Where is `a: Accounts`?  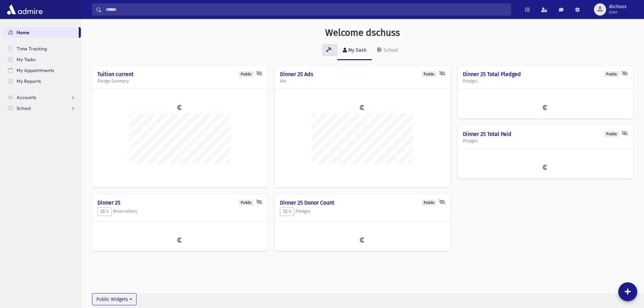 a: Accounts is located at coordinates (42, 97).